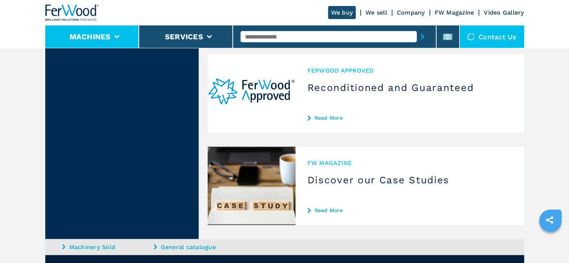  I want to click on a: We buy, so click(342, 12).